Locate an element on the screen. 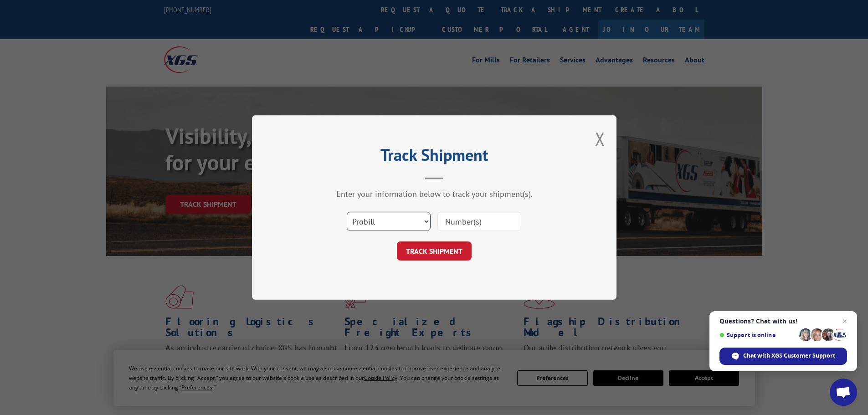 The image size is (868, 415). a: Open chat is located at coordinates (844, 392).